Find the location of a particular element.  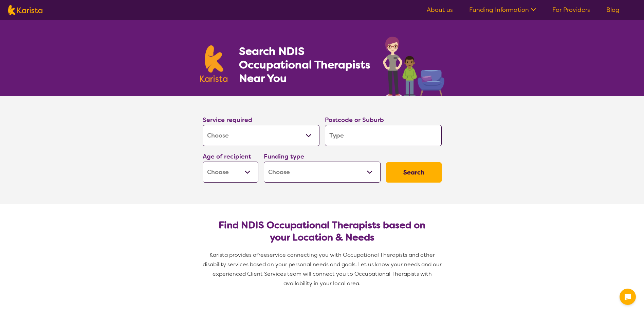

label: Postcode or Suburb is located at coordinates (355, 120).